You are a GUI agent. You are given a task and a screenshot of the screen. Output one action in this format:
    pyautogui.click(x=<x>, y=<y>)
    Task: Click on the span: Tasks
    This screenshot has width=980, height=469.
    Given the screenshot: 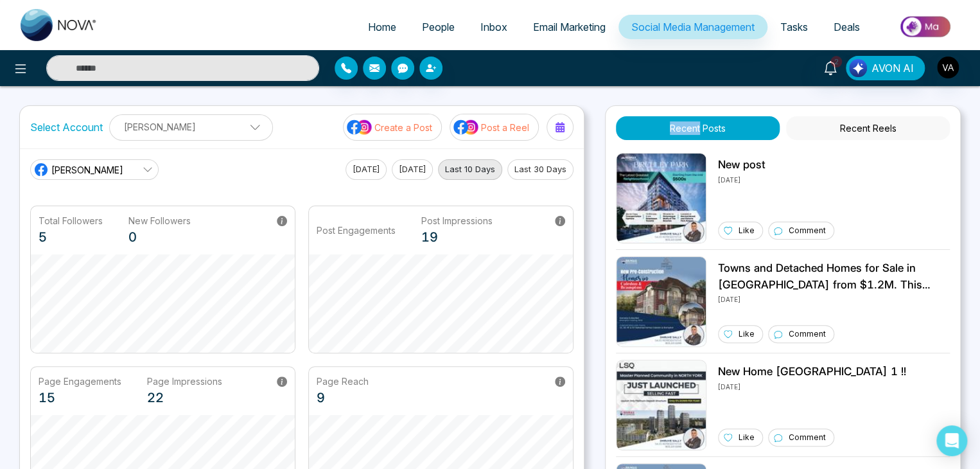 What is the action you would take?
    pyautogui.click(x=794, y=27)
    